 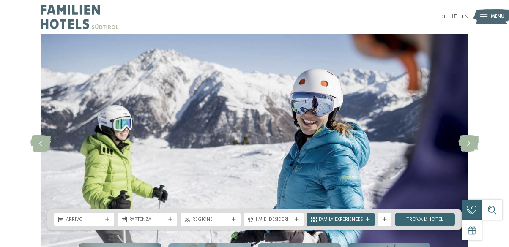 What do you see at coordinates (443, 16) in the screenshot?
I see `a: DE` at bounding box center [443, 16].